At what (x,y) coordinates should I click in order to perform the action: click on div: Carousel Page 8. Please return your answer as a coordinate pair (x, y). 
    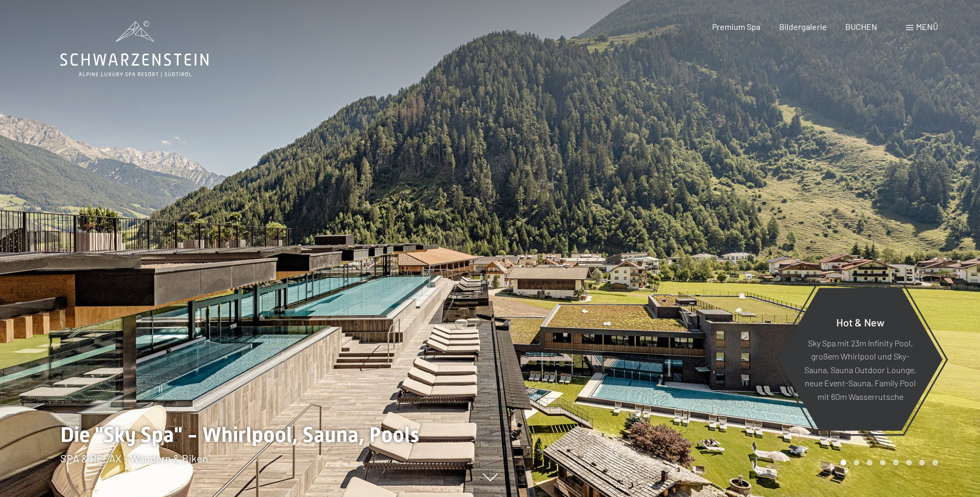
    Looking at the image, I should click on (935, 462).